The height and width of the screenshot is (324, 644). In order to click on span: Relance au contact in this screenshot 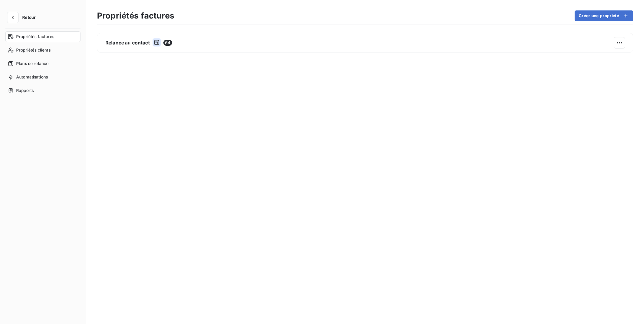, I will do `click(128, 43)`.